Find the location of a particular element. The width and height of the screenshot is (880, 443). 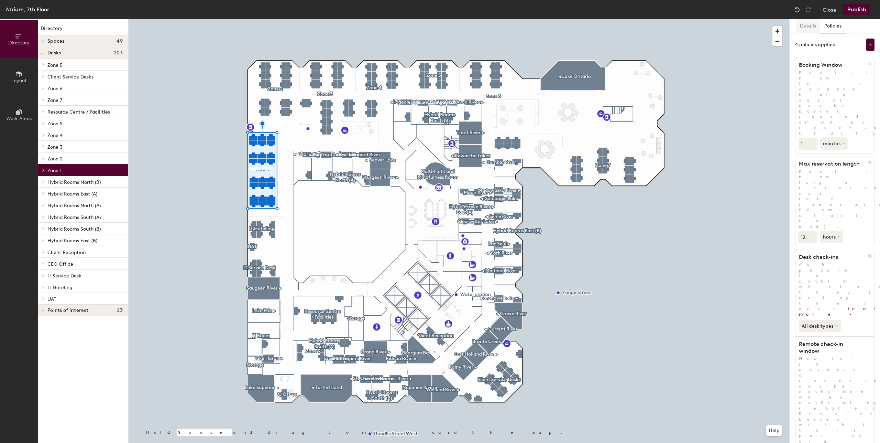

img: Redo is located at coordinates (809, 10).